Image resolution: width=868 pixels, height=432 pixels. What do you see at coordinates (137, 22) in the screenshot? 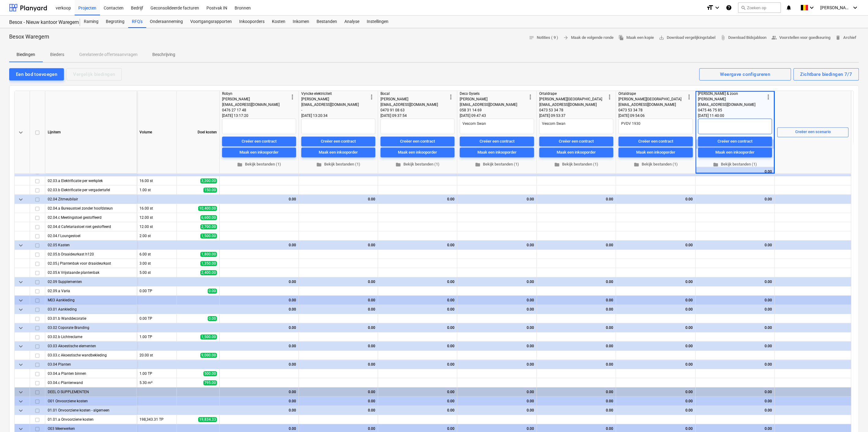
I see `a: RFQ's` at bounding box center [137, 22].